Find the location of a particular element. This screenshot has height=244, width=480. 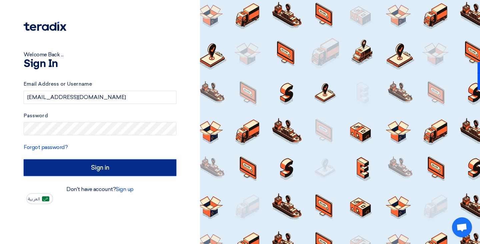

img: Teradix logo is located at coordinates (45, 26).